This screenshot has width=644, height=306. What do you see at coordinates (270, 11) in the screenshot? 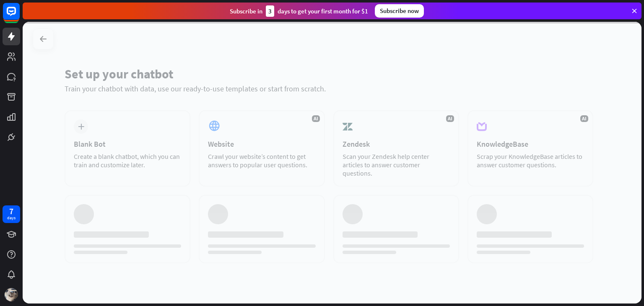
I see `div: 3` at bounding box center [270, 11].